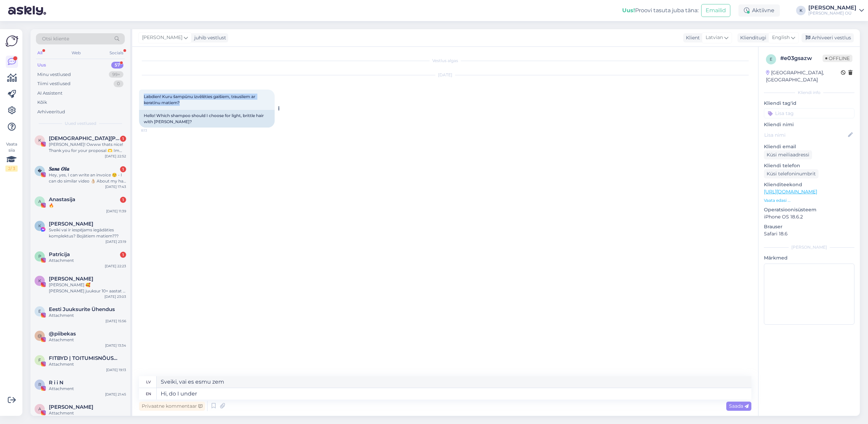 Image resolution: width=868 pixels, height=424 pixels. I want to click on div: Privaatne kommentaar, so click(172, 406).